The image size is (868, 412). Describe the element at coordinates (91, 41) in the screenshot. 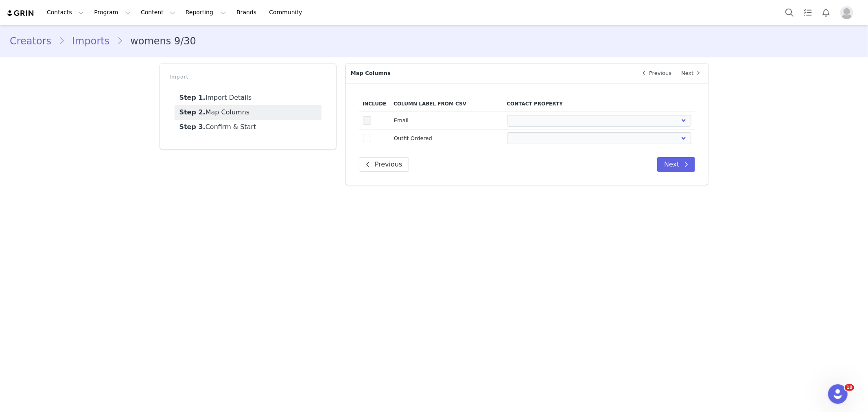

I see `a: Imports` at that location.